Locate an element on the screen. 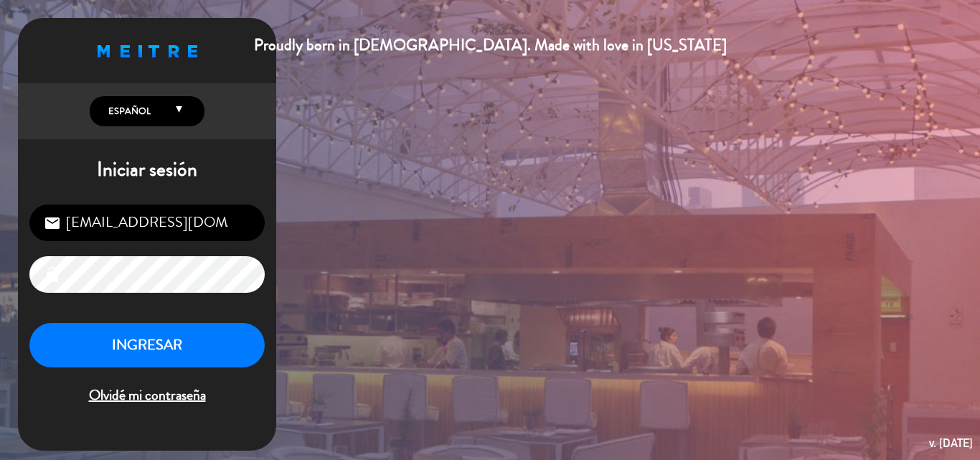 The height and width of the screenshot is (460, 980). i: lock is located at coordinates (53, 275).